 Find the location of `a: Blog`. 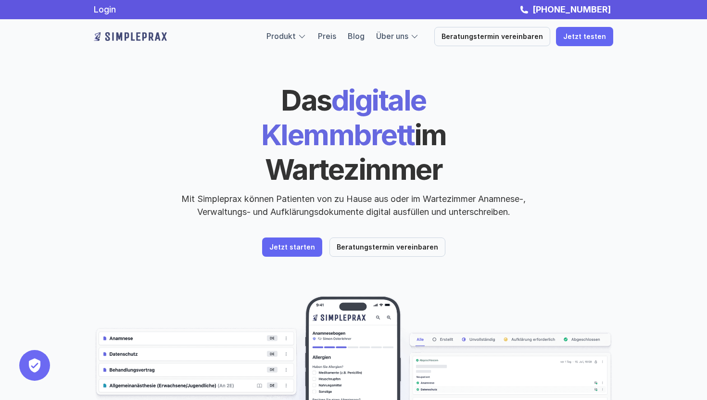

a: Blog is located at coordinates (356, 36).